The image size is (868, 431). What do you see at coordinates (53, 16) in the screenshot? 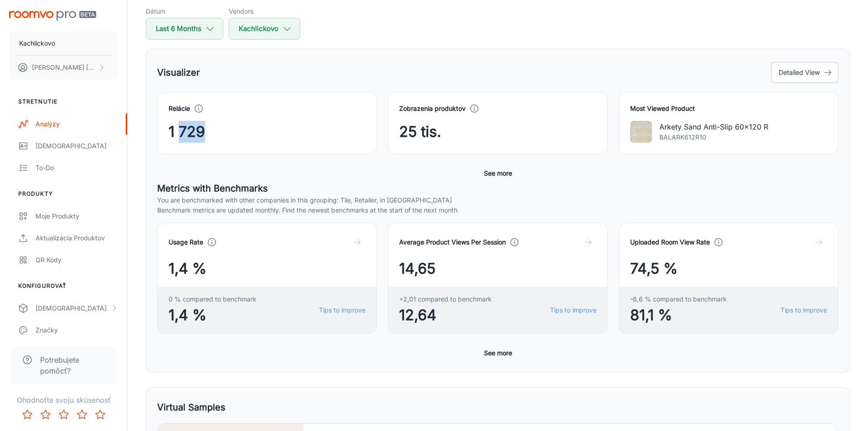
I see `img: Roomvo PRO Beta` at bounding box center [53, 16].